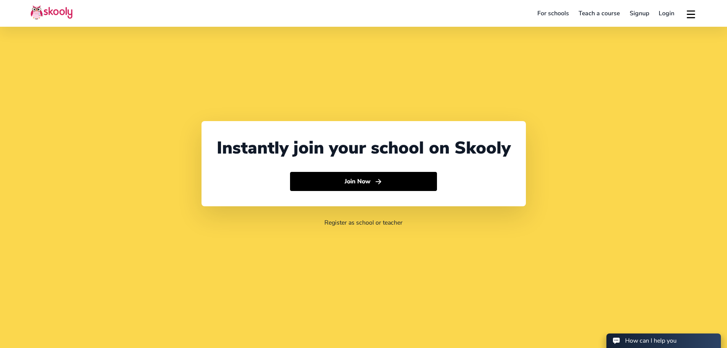  Describe the element at coordinates (553, 13) in the screenshot. I see `a: For schools` at that location.